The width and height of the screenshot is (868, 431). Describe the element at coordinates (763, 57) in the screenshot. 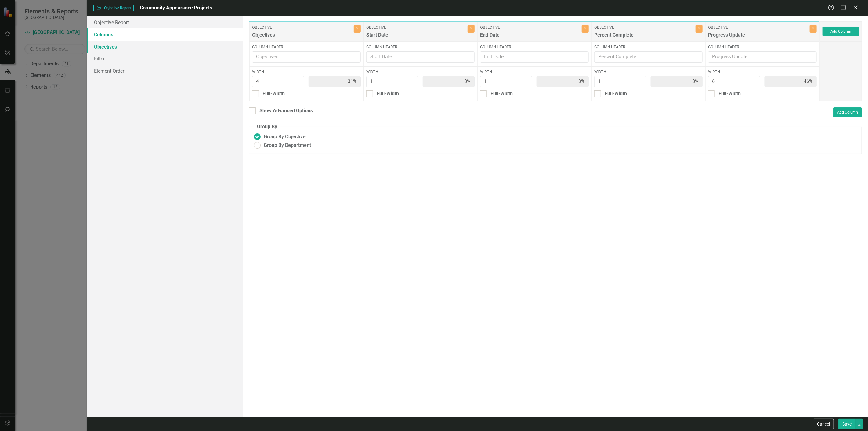

I see `input: Progress Update` at that location.